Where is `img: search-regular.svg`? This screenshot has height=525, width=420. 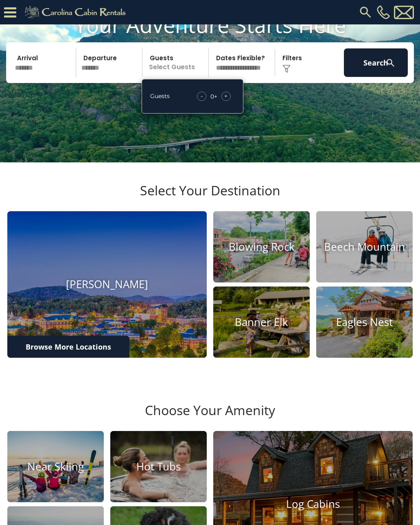 img: search-regular.svg is located at coordinates (365, 12).